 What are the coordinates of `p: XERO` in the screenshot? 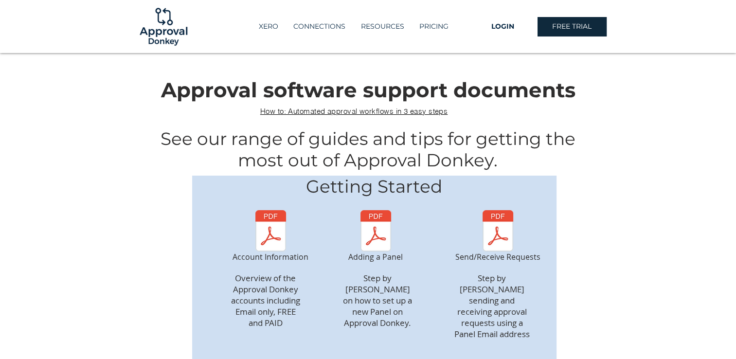 It's located at (269, 26).